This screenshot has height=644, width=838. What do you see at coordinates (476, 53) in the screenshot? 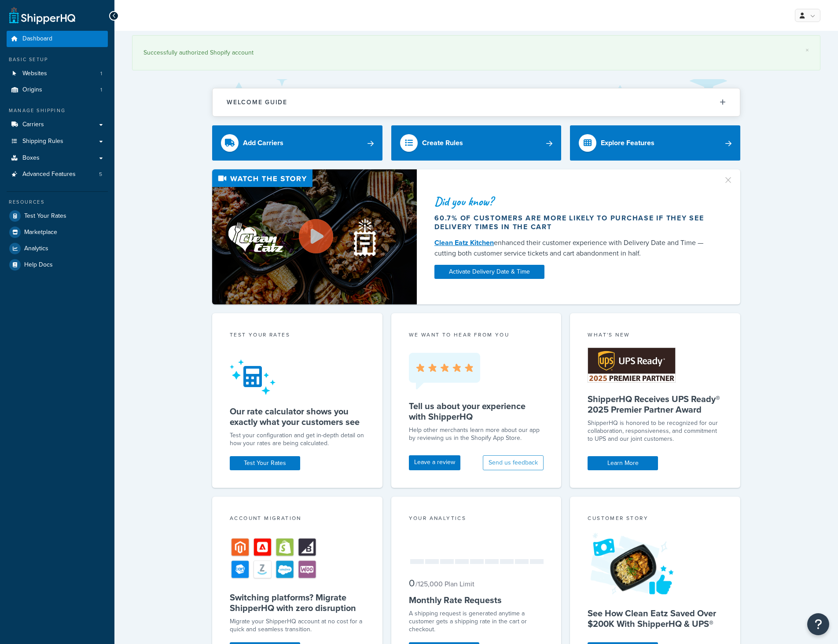
I see `div: Successfully authorized Shopify account` at bounding box center [476, 53].